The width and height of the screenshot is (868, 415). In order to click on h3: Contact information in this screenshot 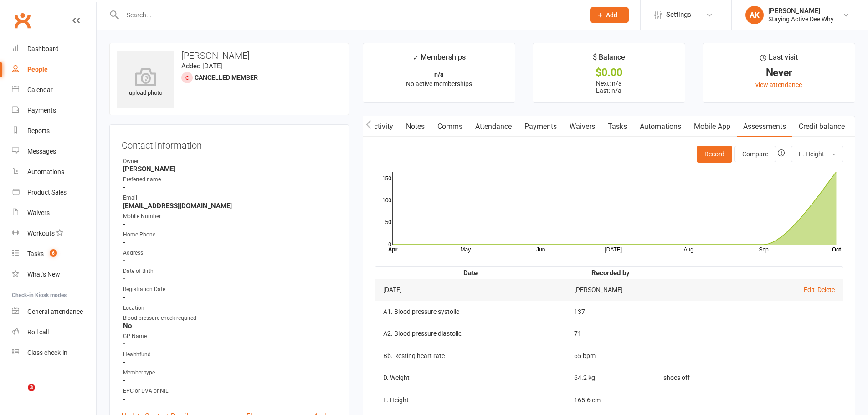, I will do `click(229, 144)`.